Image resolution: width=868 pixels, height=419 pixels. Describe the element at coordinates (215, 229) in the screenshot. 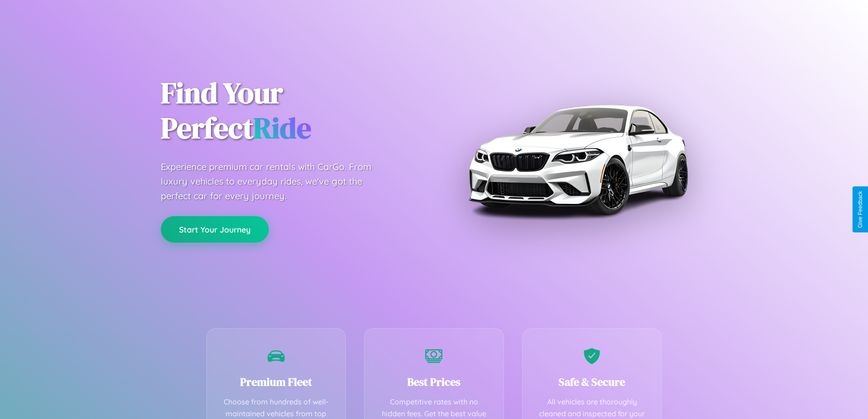

I see `button: Start Your Journey` at that location.